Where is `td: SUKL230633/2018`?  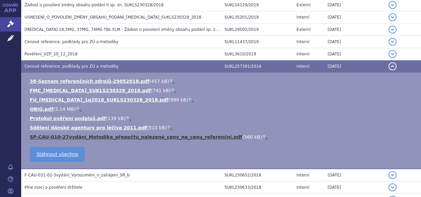 td: SUKL230633/2018 is located at coordinates (257, 187).